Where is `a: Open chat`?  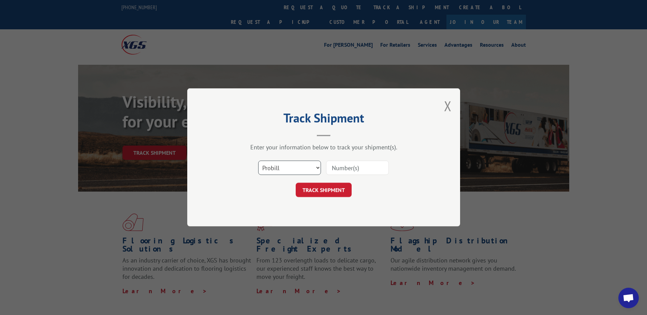 a: Open chat is located at coordinates (629, 298).